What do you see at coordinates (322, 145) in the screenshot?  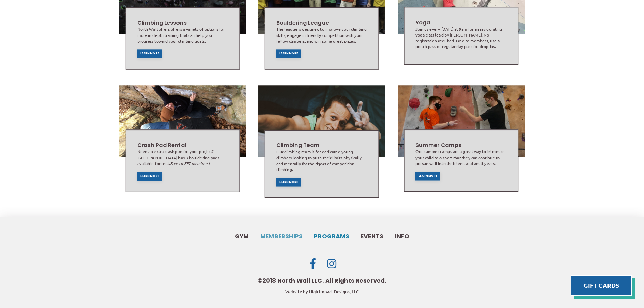 I see `h2: Climbing Team` at bounding box center [322, 145].